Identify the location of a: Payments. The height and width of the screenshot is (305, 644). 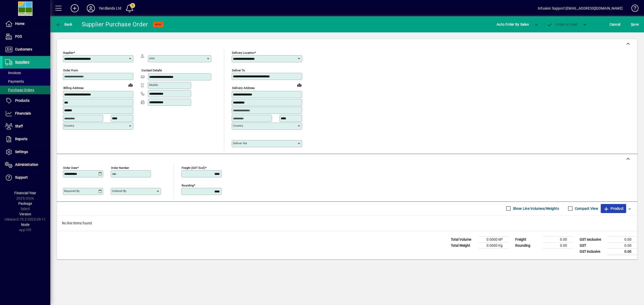
(27, 81).